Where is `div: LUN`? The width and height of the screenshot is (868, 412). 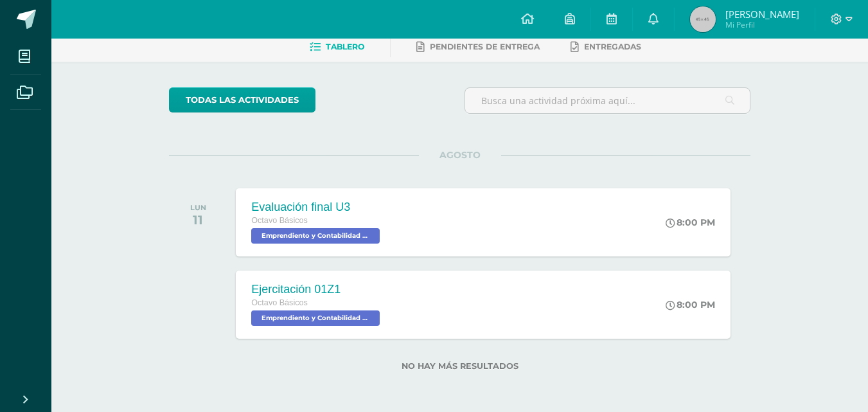 div: LUN is located at coordinates (198, 208).